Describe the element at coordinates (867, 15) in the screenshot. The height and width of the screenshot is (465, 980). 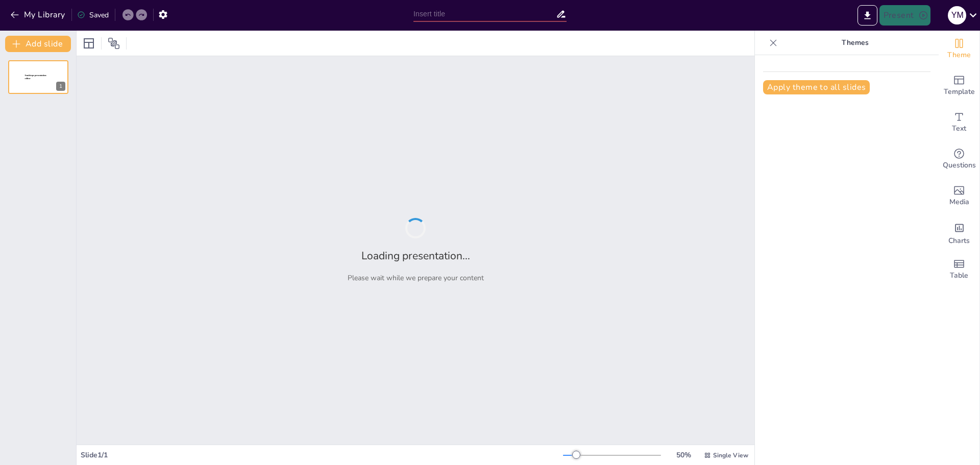
I see `button: Export to PowerPoint` at that location.